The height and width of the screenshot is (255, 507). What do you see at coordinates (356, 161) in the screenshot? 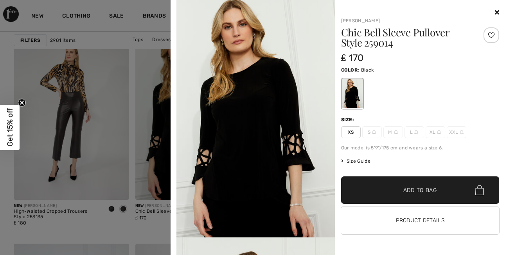
I see `span: Size Guide` at bounding box center [356, 161].